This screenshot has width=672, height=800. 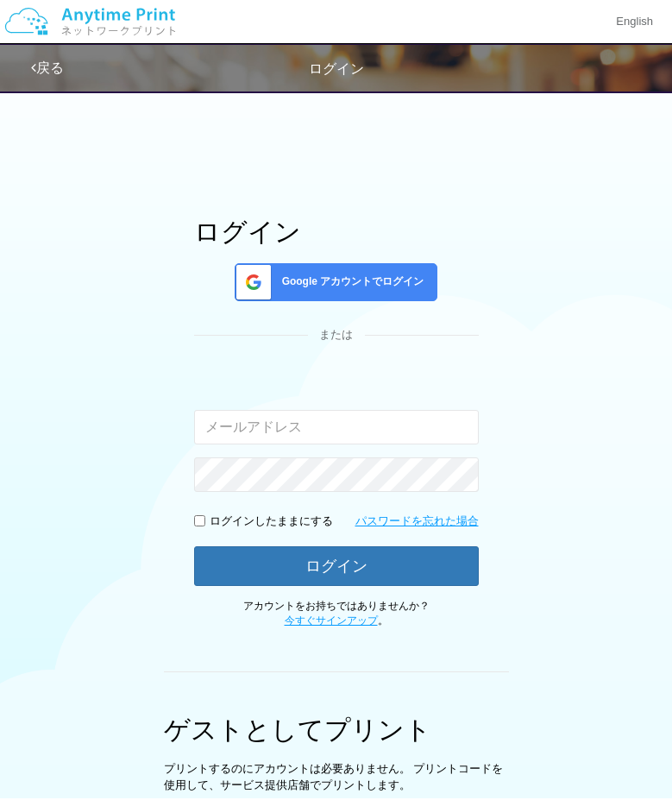 I want to click on div: または, so click(x=337, y=335).